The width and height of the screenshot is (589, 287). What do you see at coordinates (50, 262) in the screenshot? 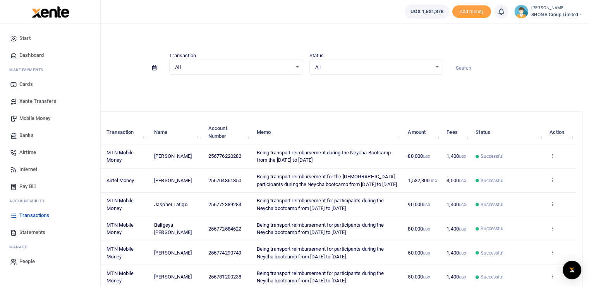
I see `a: People` at bounding box center [50, 262].